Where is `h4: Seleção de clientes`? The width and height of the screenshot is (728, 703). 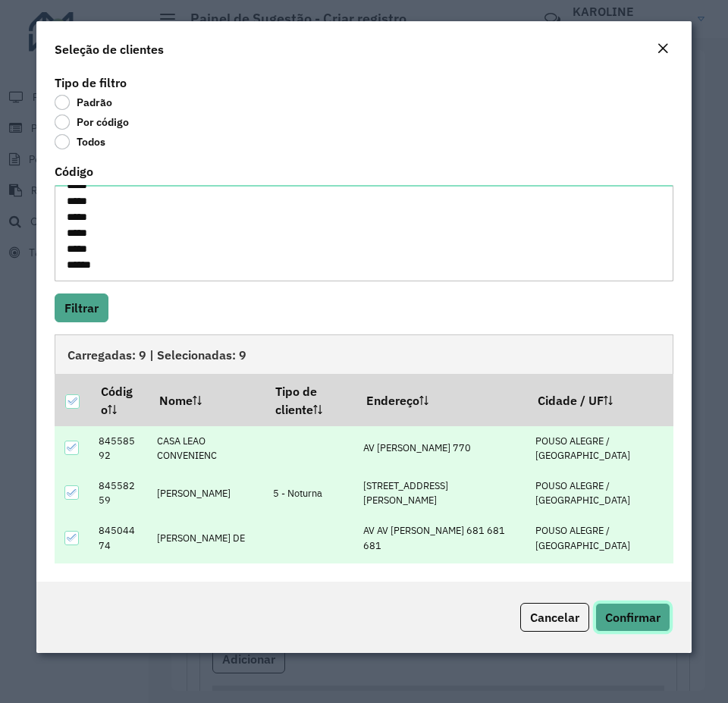 h4: Seleção de clientes is located at coordinates (109, 49).